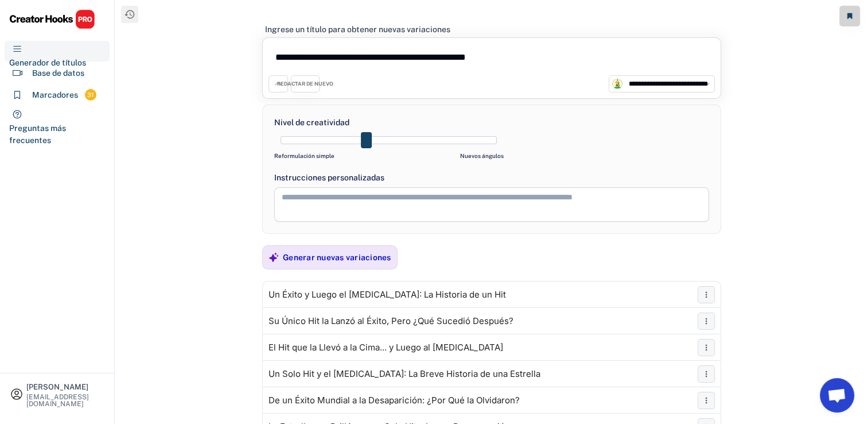 The image size is (868, 424). Describe the element at coordinates (58, 73) in the screenshot. I see `div: Base de datos` at that location.